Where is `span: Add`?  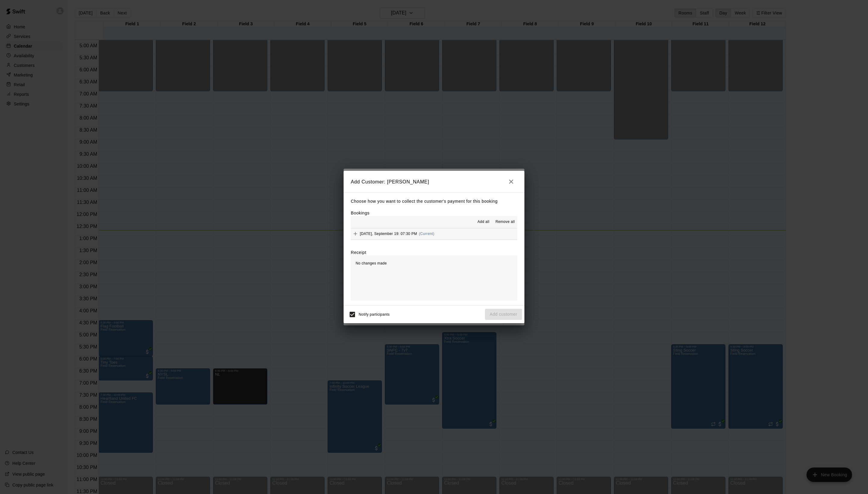 span: Add is located at coordinates (356, 234).